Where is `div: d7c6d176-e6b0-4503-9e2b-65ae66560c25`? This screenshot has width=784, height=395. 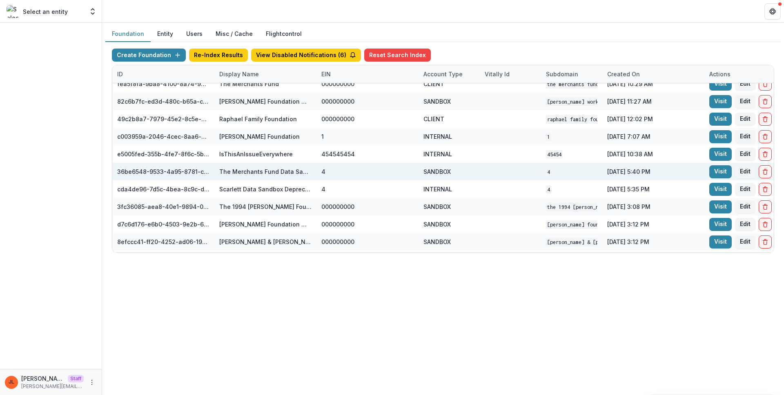 div: d7c6d176-e6b0-4503-9e2b-65ae66560c25 is located at coordinates (163, 224).